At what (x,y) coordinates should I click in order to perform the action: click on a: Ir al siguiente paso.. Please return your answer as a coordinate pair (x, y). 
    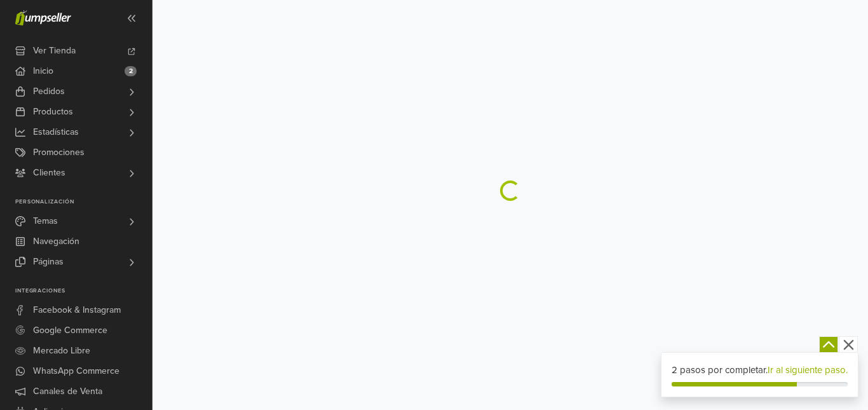
    Looking at the image, I should click on (808, 370).